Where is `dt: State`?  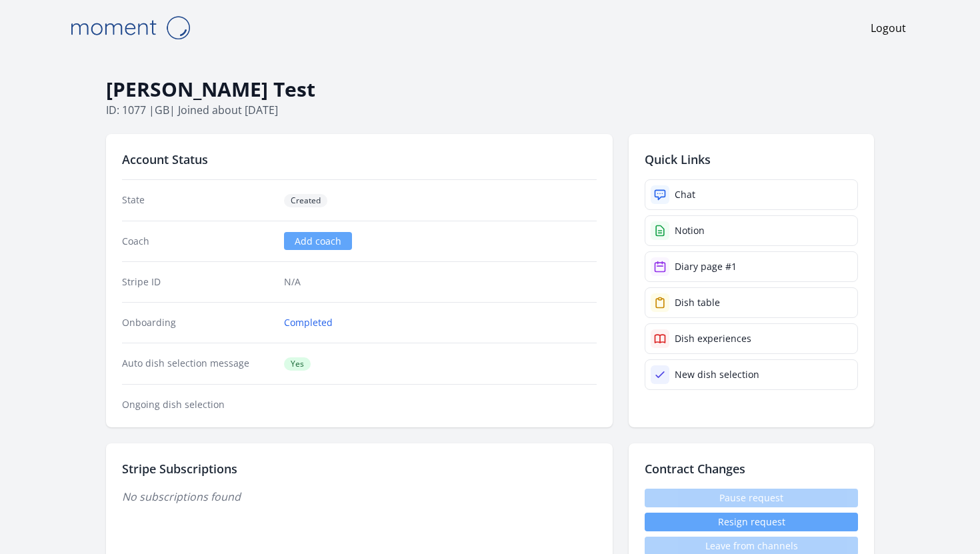 dt: State is located at coordinates (197, 200).